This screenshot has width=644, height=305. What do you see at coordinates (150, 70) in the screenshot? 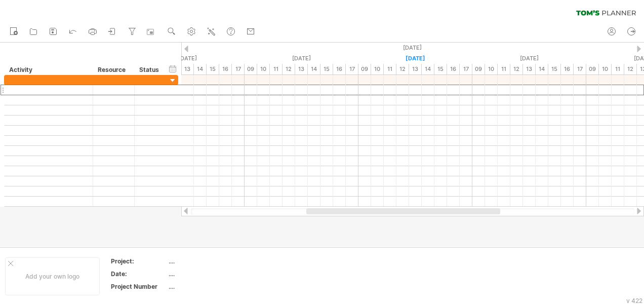
I see `div: Status` at bounding box center [150, 70].